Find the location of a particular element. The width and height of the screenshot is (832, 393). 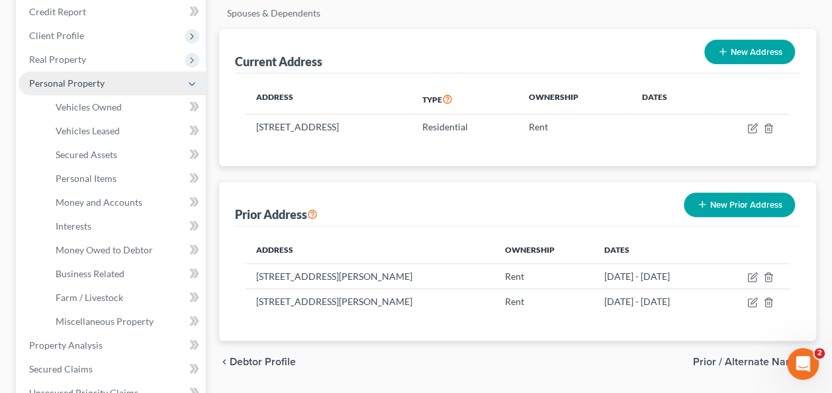

a: Secured Assets is located at coordinates (125, 155).